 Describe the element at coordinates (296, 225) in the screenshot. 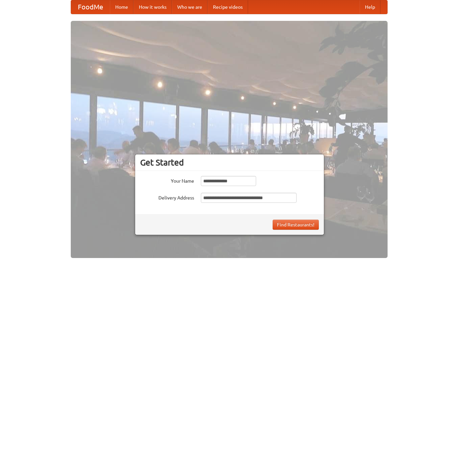

I see `button: Find Restaurants!` at that location.